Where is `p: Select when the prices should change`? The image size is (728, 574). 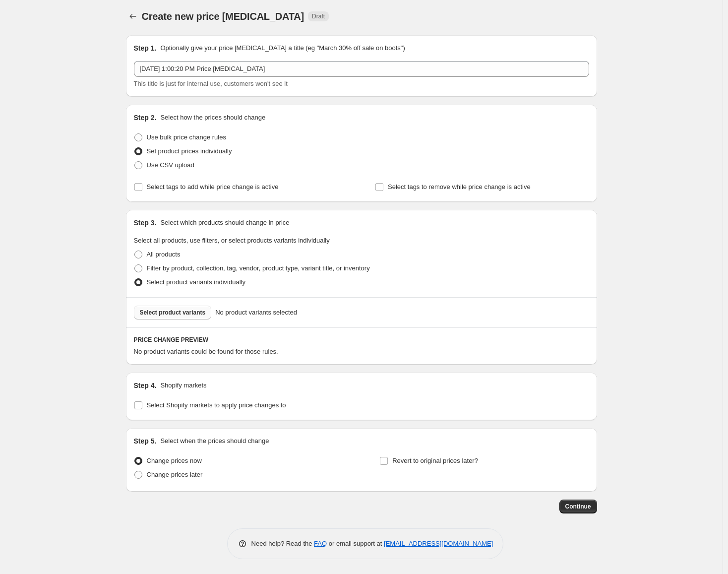
p: Select when the prices should change is located at coordinates (214, 441).